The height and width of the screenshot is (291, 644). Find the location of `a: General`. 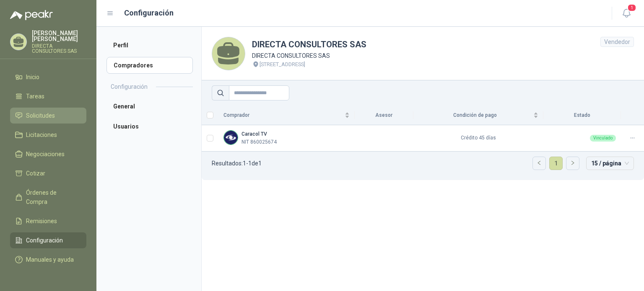

a: General is located at coordinates (150, 106).